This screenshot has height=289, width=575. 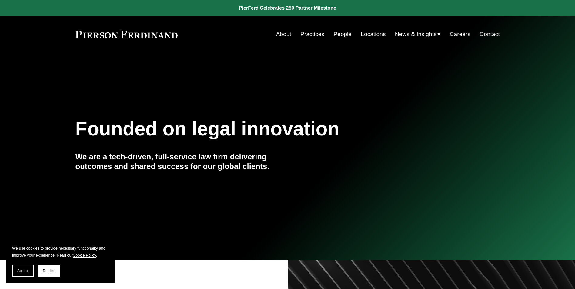 What do you see at coordinates (490, 34) in the screenshot?
I see `a: Contact` at bounding box center [490, 34].